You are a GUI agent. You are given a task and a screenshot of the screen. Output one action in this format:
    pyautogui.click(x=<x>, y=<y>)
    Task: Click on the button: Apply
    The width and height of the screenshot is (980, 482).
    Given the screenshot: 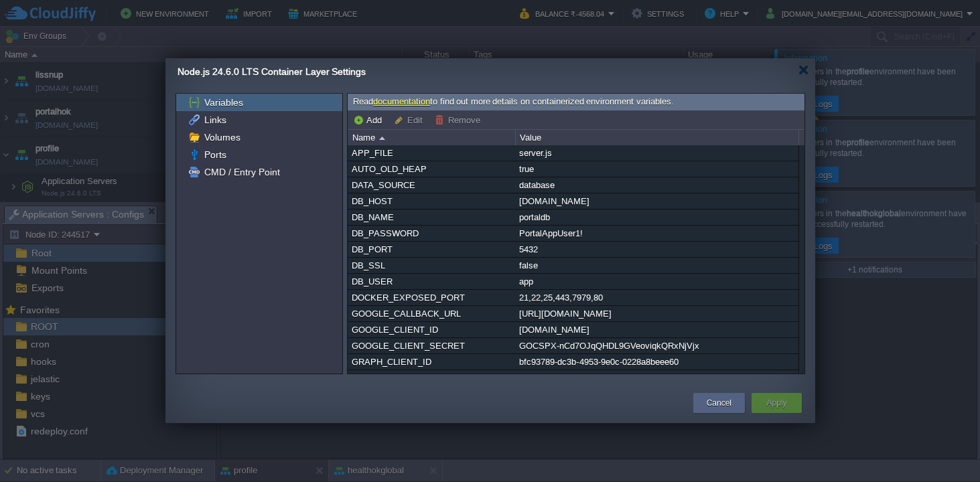 What is the action you would take?
    pyautogui.click(x=776, y=403)
    